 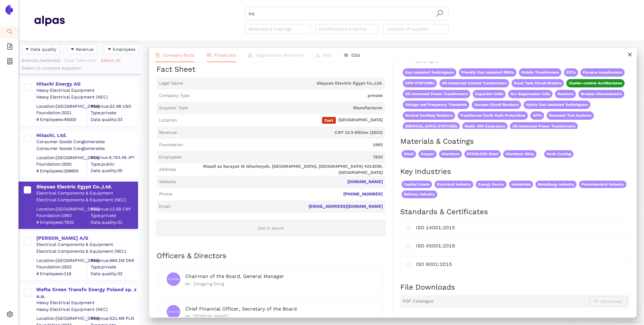 I want to click on span: Supplier Type, so click(x=173, y=108).